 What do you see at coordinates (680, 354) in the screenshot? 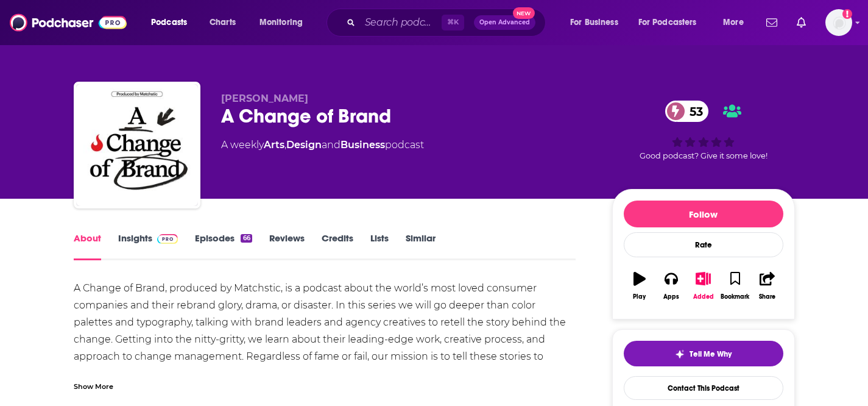
I see `img: tell me why sparkle` at bounding box center [680, 354].